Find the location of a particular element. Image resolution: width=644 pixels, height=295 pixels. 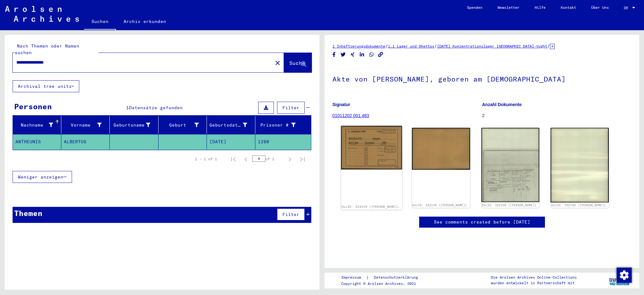

span: 1 is located at coordinates (128, 108).